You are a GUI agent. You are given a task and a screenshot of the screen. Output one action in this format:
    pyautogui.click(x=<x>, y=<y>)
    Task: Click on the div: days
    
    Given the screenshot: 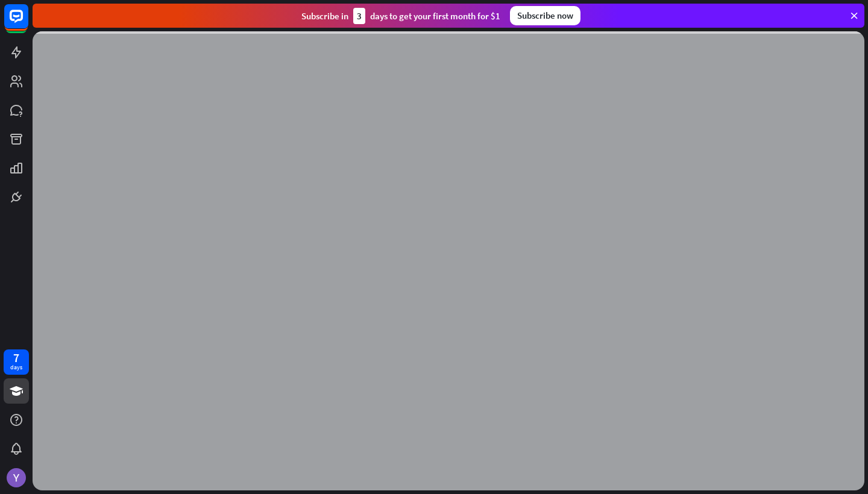 What is the action you would take?
    pyautogui.click(x=16, y=368)
    